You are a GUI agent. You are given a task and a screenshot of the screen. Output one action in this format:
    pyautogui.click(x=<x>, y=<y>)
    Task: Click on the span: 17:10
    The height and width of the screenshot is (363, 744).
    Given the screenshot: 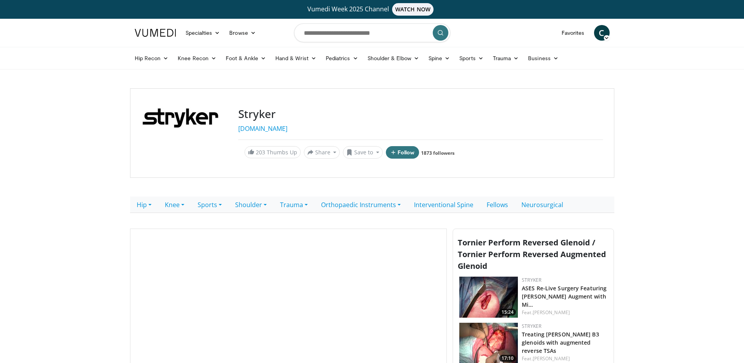 What is the action you would take?
    pyautogui.click(x=507, y=358)
    